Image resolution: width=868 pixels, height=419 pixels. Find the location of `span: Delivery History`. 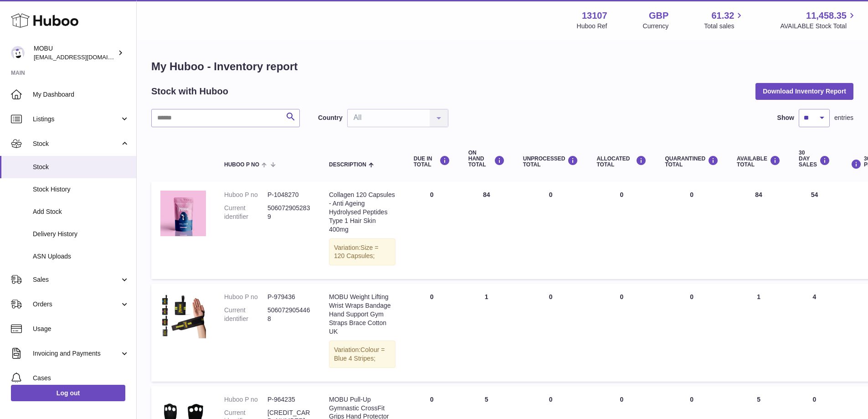

span: Delivery History is located at coordinates (81, 234).